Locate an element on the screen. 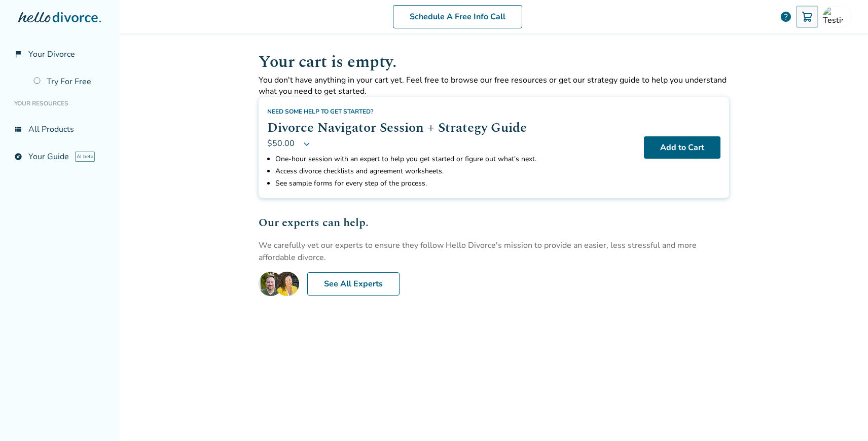  span: Your Divorce is located at coordinates (51, 54).